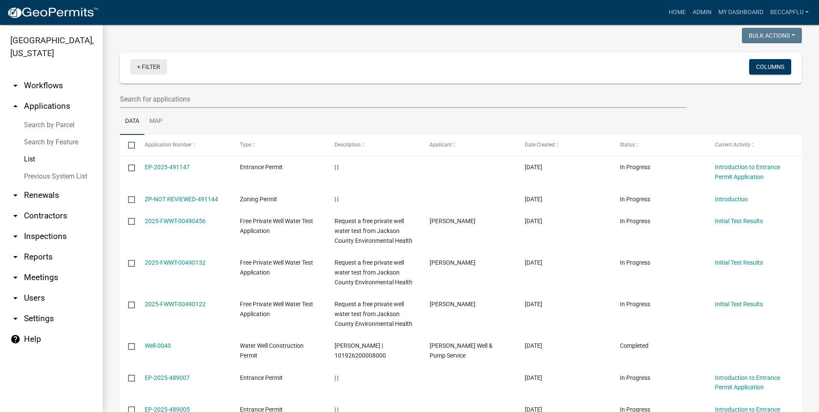 Image resolution: width=819 pixels, height=412 pixels. What do you see at coordinates (659, 145) in the screenshot?
I see `datatable-header-cell: Status` at bounding box center [659, 145].